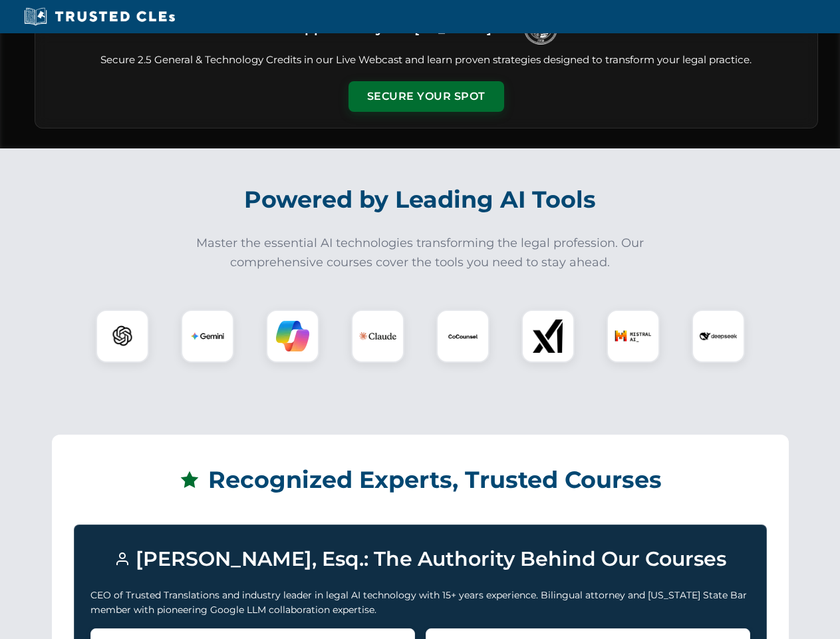  What do you see at coordinates (463, 336) in the screenshot?
I see `img: CoCounsel Logo` at bounding box center [463, 336].